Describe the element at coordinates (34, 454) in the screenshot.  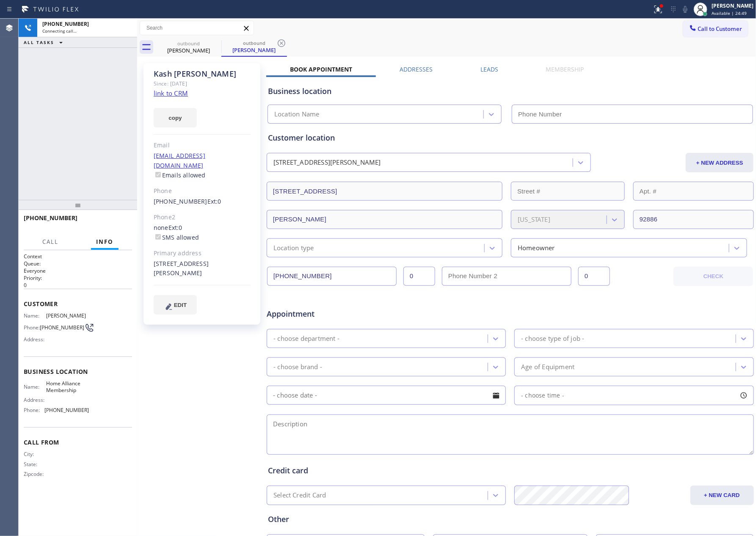
I see `span: City:` at that location.